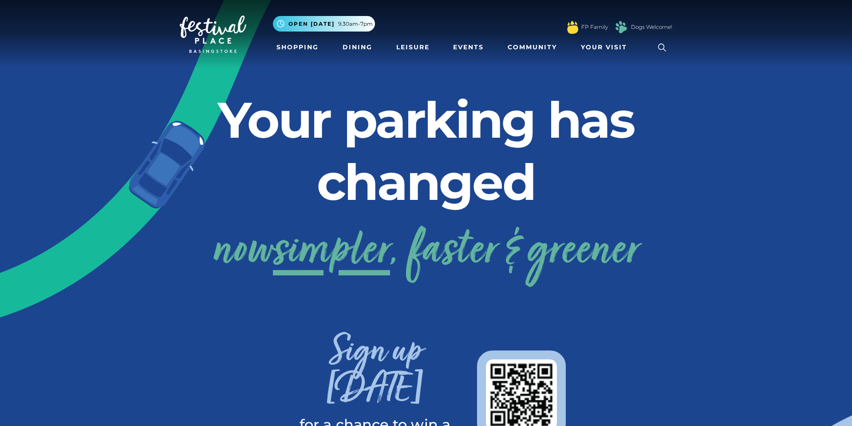 Image resolution: width=852 pixels, height=426 pixels. What do you see at coordinates (357, 47) in the screenshot?
I see `a: Dining` at bounding box center [357, 47].